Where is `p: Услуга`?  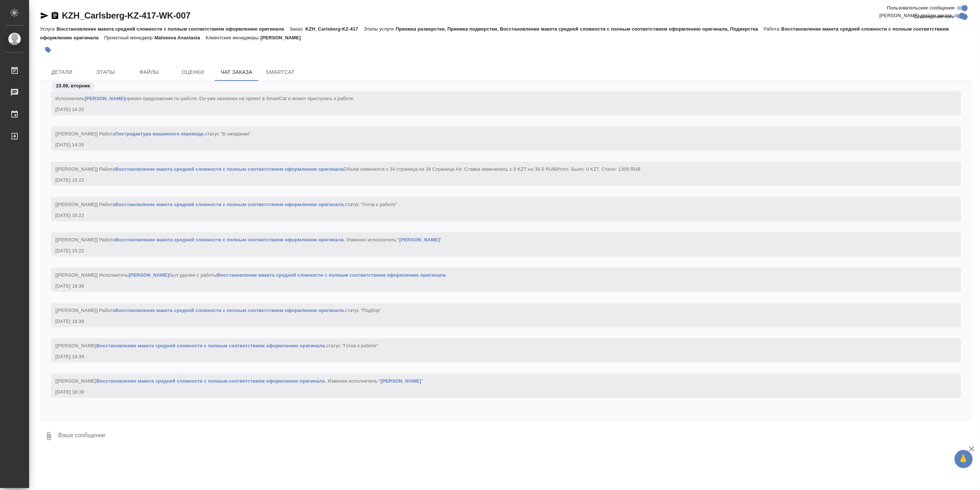 p: Услуга is located at coordinates (48, 29).